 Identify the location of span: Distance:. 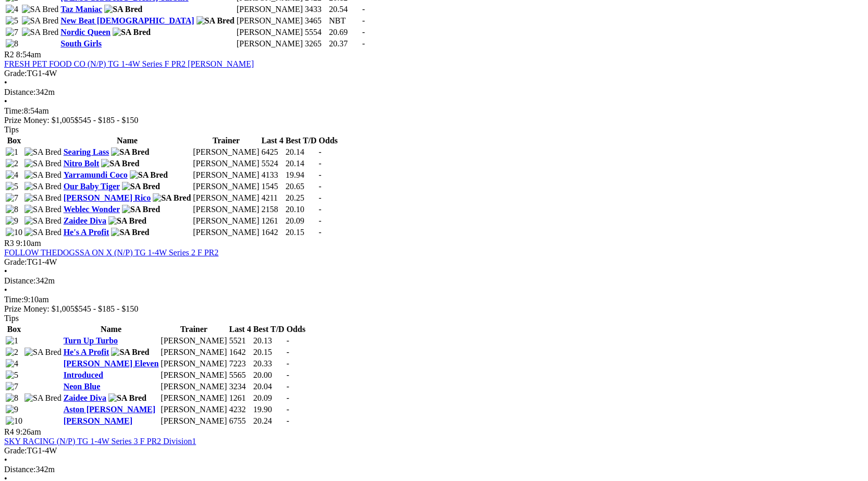
(20, 92).